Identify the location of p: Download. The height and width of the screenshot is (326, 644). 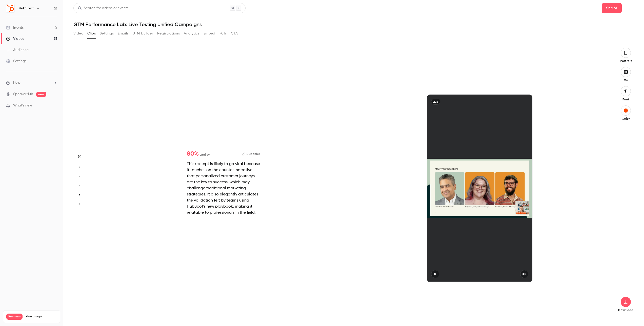
(625, 310).